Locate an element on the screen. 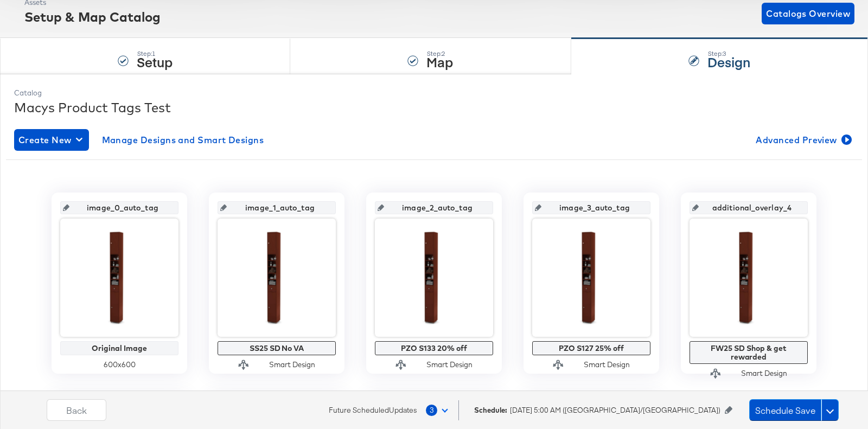  div: Catalog is located at coordinates (434, 93).